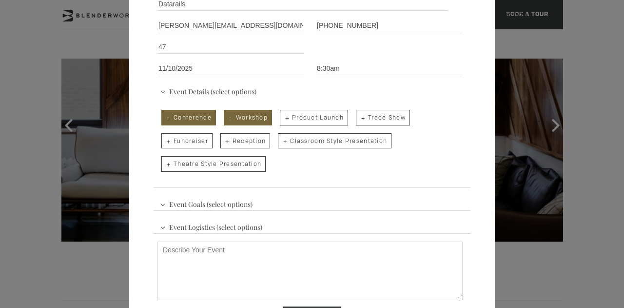  I want to click on input: Start Time, so click(389, 68).